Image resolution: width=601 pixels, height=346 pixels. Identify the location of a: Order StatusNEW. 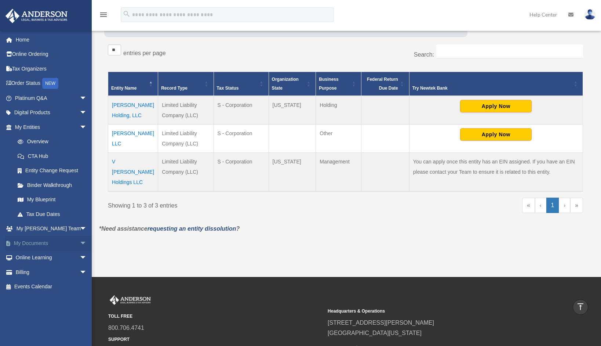
(51, 83).